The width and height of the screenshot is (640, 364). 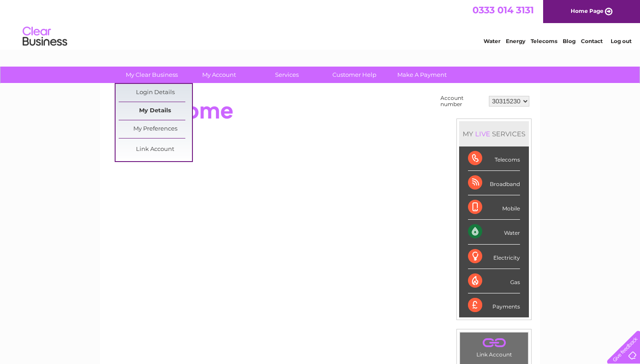 What do you see at coordinates (569, 41) in the screenshot?
I see `a: Blog` at bounding box center [569, 41].